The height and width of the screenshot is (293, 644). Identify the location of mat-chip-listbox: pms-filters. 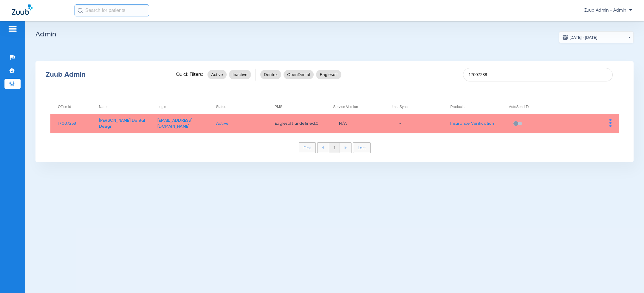
(301, 74).